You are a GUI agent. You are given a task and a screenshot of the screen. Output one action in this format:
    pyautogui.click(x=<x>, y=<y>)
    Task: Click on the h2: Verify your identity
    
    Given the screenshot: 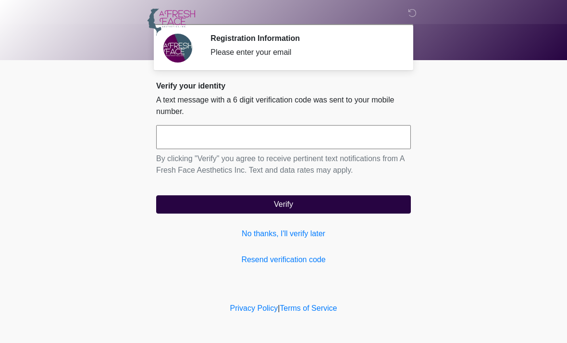 What is the action you would take?
    pyautogui.click(x=284, y=86)
    